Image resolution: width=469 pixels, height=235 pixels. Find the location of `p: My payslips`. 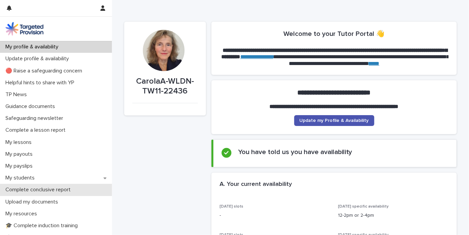

p: My payslips is located at coordinates (20, 166).